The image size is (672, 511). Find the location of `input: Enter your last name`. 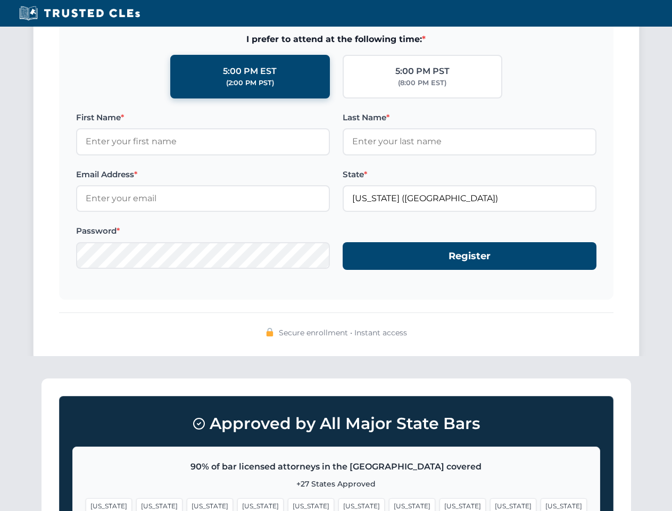

input: Enter your last name is located at coordinates (470, 142).